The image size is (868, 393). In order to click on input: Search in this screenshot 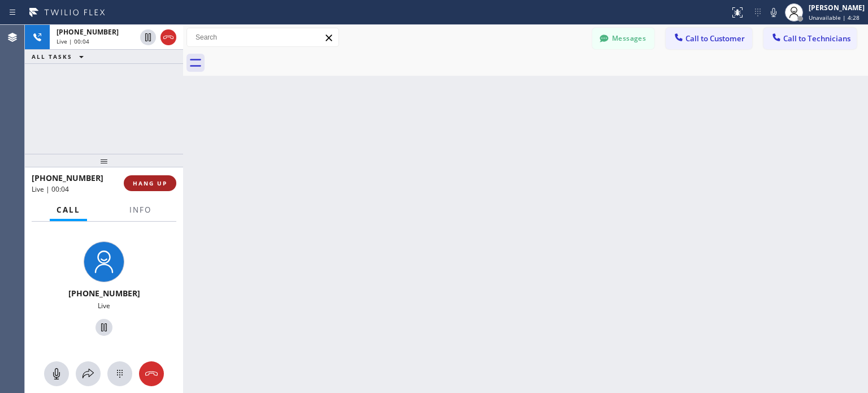, I will do `click(263, 37)`.